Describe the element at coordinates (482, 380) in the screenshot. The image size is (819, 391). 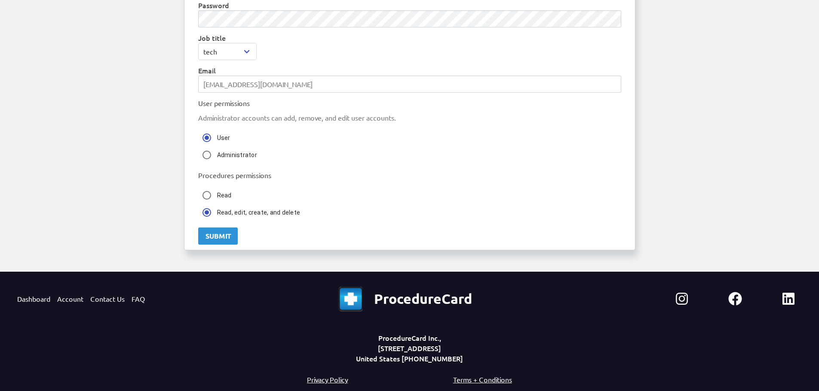
I see `a: Terms + Conditions` at that location.